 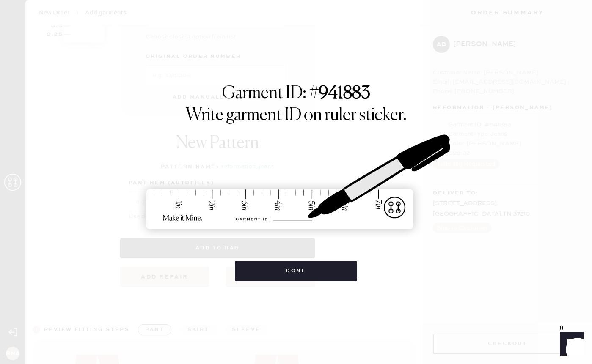 What do you see at coordinates (296, 115) in the screenshot?
I see `h1: Write garment ID on ruler sticker.` at bounding box center [296, 115].